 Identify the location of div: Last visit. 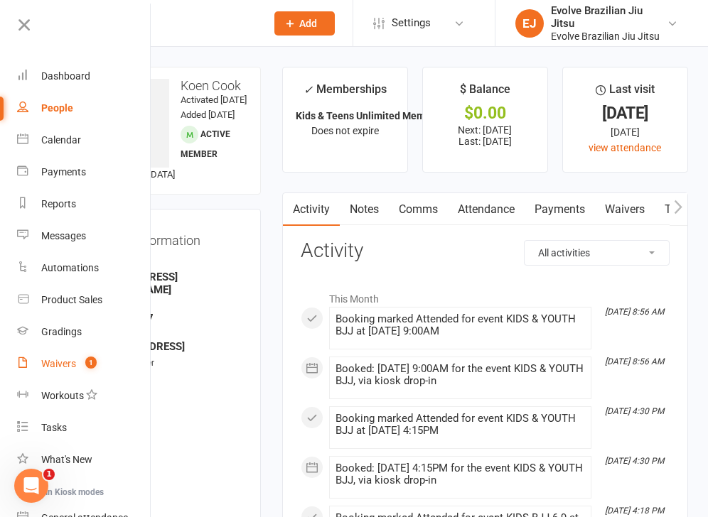
(625, 93).